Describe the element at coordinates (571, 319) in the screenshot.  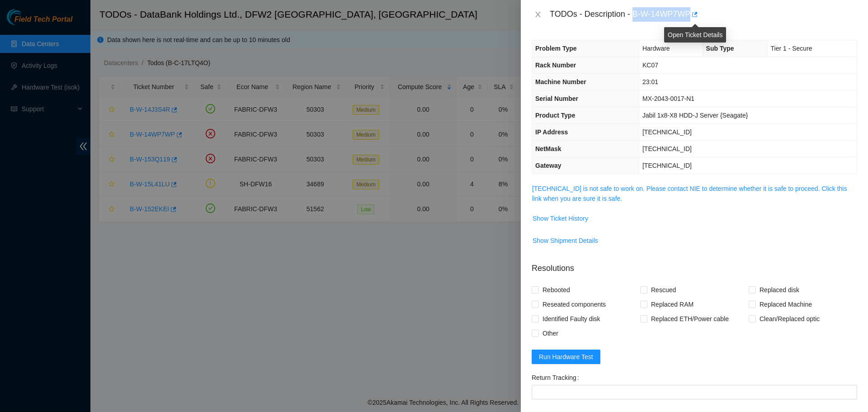
I see `span: Identified Faulty disk` at that location.